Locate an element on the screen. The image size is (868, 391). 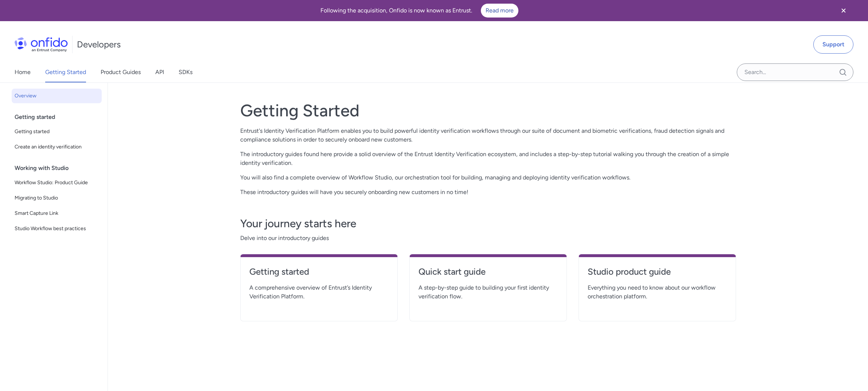
h4: Studio product guide is located at coordinates (657, 272).